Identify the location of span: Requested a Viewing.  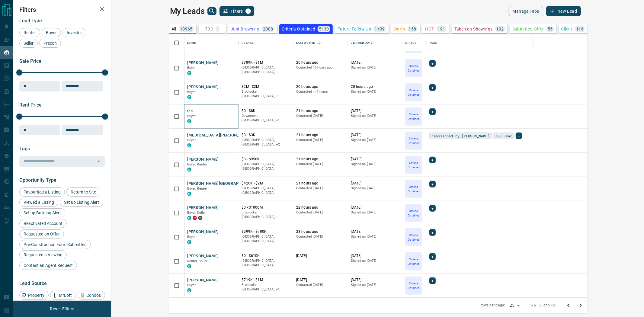
(43, 255).